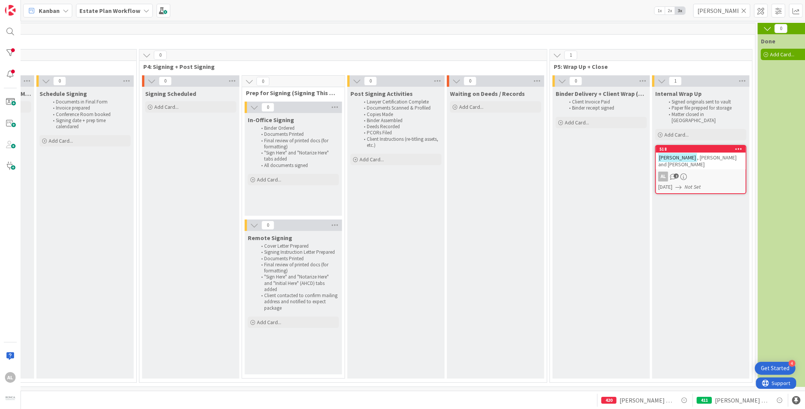  I want to click on li: Binder Ordered, so click(297, 128).